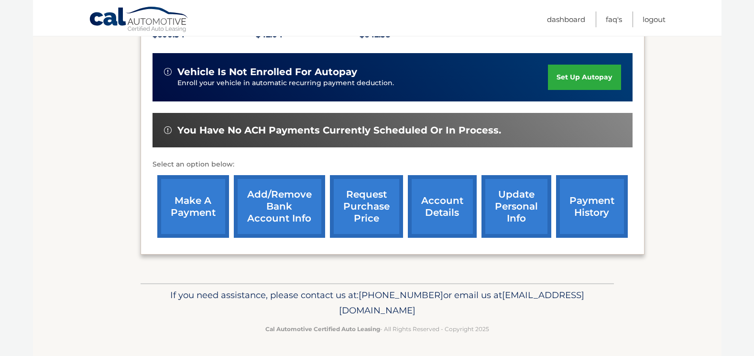 The width and height of the screenshot is (754, 356). I want to click on a: payment history, so click(592, 206).